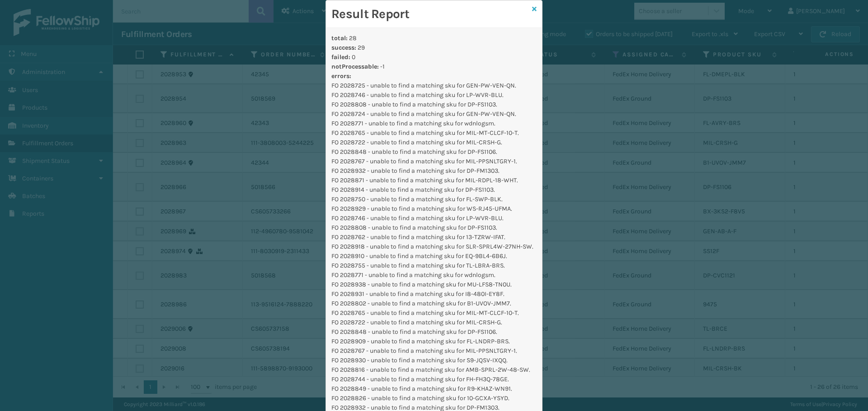 The width and height of the screenshot is (868, 411). What do you see at coordinates (415, 171) in the screenshot?
I see `span: FO 2028932 - unable to find a matching sku for DP-FM1303.` at bounding box center [415, 171].